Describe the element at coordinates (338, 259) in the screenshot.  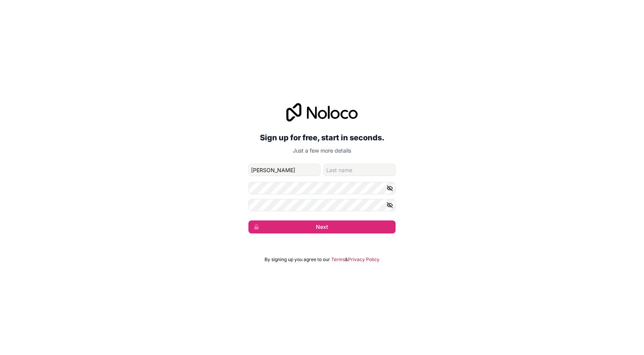
I see `a: Terms` at that location.